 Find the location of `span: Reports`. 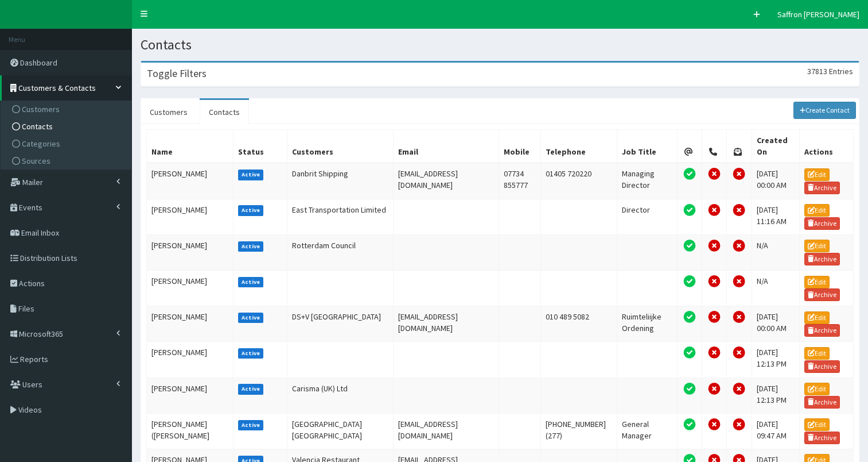

span: Reports is located at coordinates (34, 359).